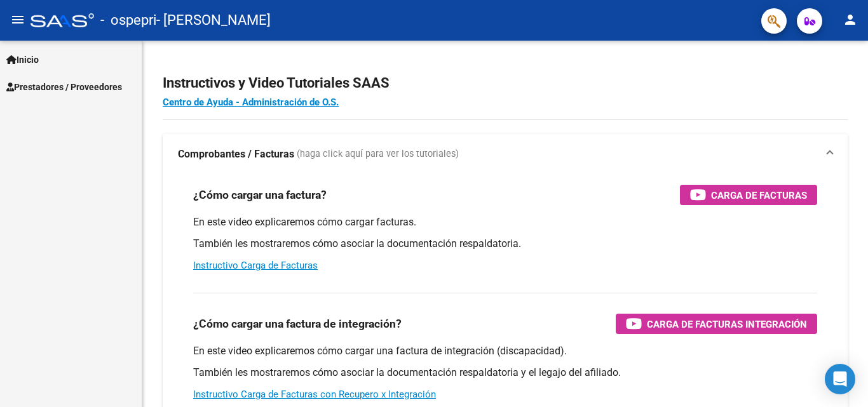  Describe the element at coordinates (315, 394) in the screenshot. I see `a: Instructivo Carga de Facturas con Recupero x Integración` at that location.